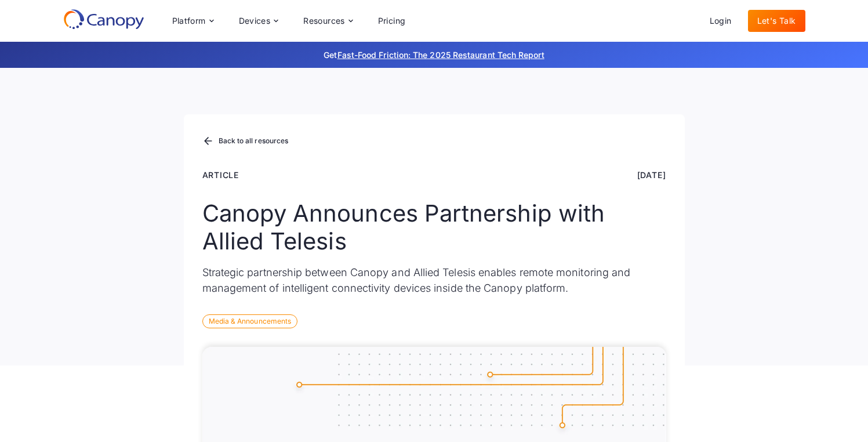 Image resolution: width=868 pixels, height=442 pixels. Describe the element at coordinates (441, 55) in the screenshot. I see `a: Fast-Food Friction: The 2025 Restaurant Tech Report` at that location.